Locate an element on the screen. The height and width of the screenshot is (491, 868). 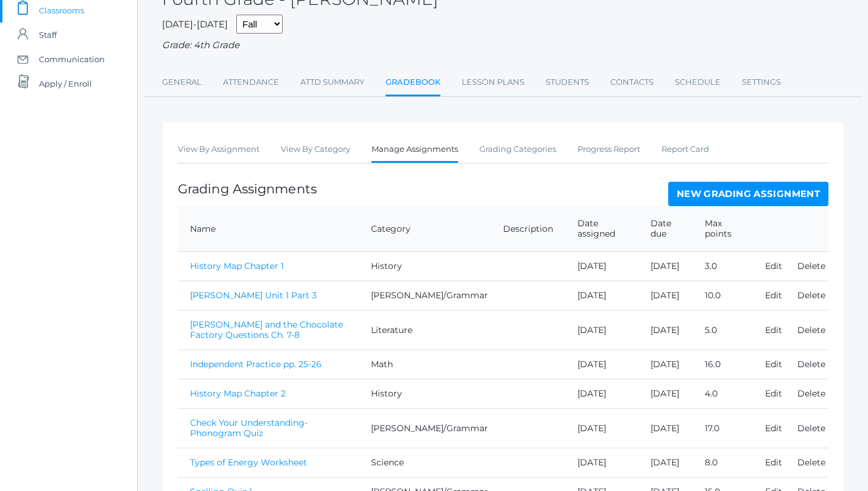
a: View By Category is located at coordinates (316, 149).